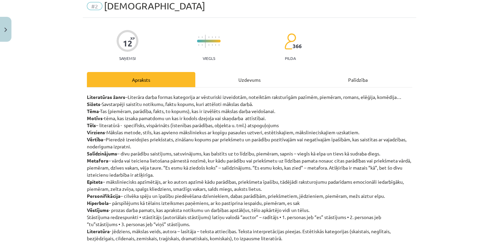 This screenshot has width=499, height=249. Describe the element at coordinates (205, 41) in the screenshot. I see `img: icon-long-line-d9ea69661e0d244f92f715978eff75569469978d946b2353a9bb055b3ed8787d.svg` at that location.